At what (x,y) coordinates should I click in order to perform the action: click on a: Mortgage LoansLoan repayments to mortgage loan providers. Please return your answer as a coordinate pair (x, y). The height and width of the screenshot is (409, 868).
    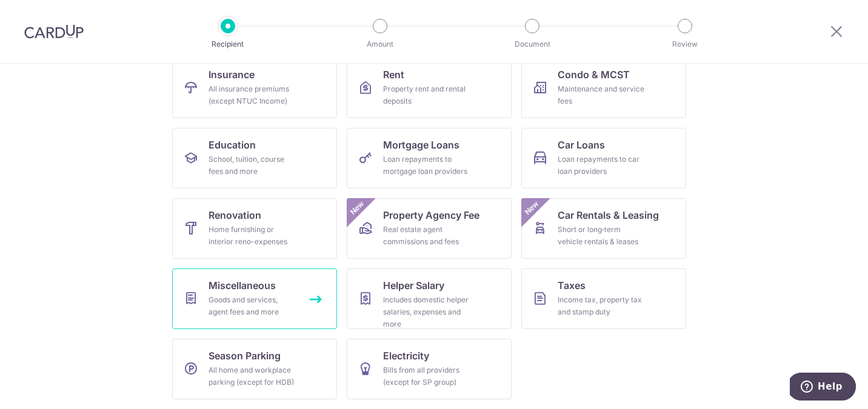
    Looking at the image, I should click on (429, 158).